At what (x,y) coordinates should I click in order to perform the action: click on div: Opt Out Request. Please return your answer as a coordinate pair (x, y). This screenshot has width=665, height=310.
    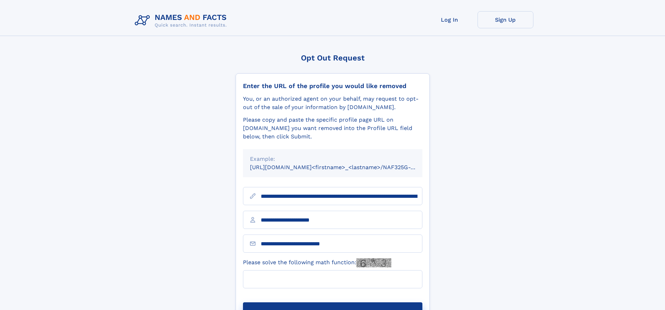
    Looking at the image, I should click on (333, 58).